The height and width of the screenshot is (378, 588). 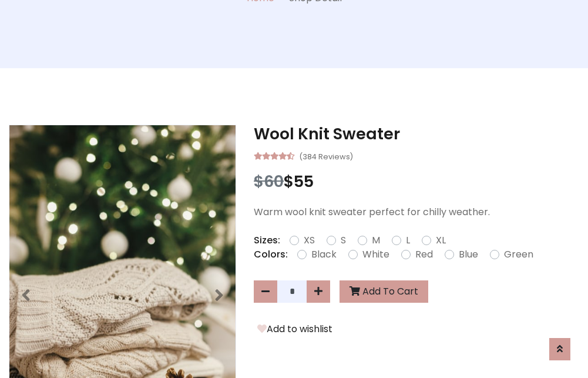 What do you see at coordinates (519, 255) in the screenshot?
I see `label: Green` at bounding box center [519, 255].